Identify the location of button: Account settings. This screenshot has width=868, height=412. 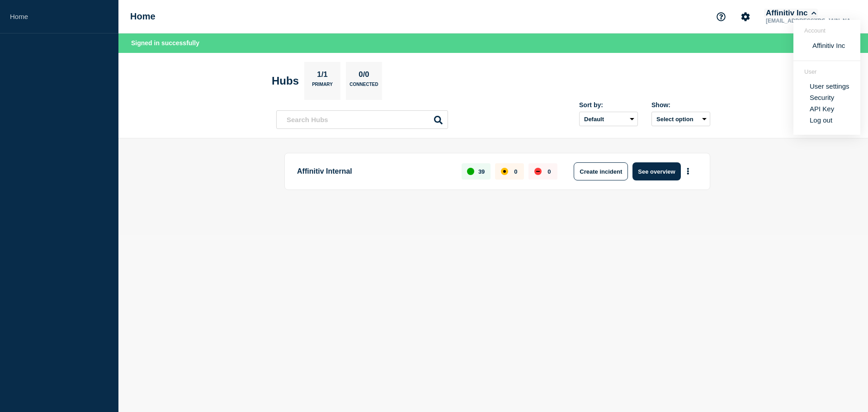
(746, 17).